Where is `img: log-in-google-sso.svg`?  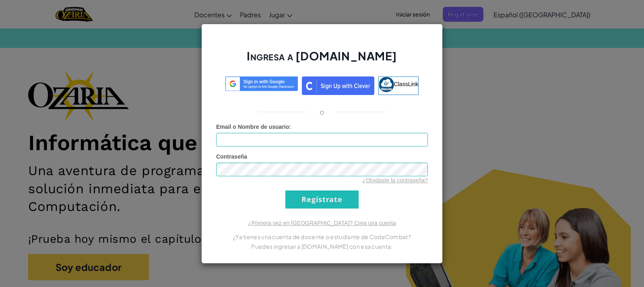 img: log-in-google-sso.svg is located at coordinates (262, 84).